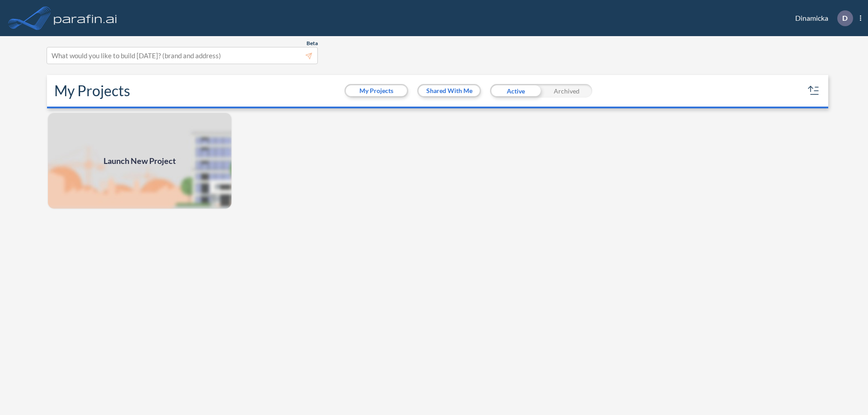 This screenshot has height=415, width=868. What do you see at coordinates (821, 18) in the screenshot?
I see `div: Dinamicka` at bounding box center [821, 18].